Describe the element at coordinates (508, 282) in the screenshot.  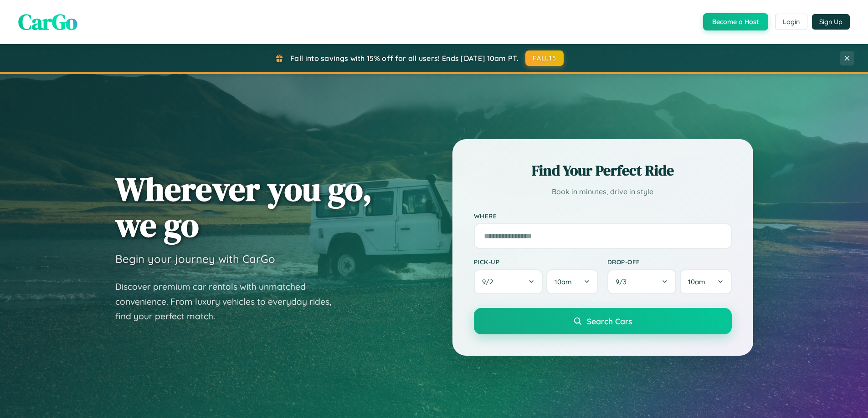
I see `button: 9/2` at that location.